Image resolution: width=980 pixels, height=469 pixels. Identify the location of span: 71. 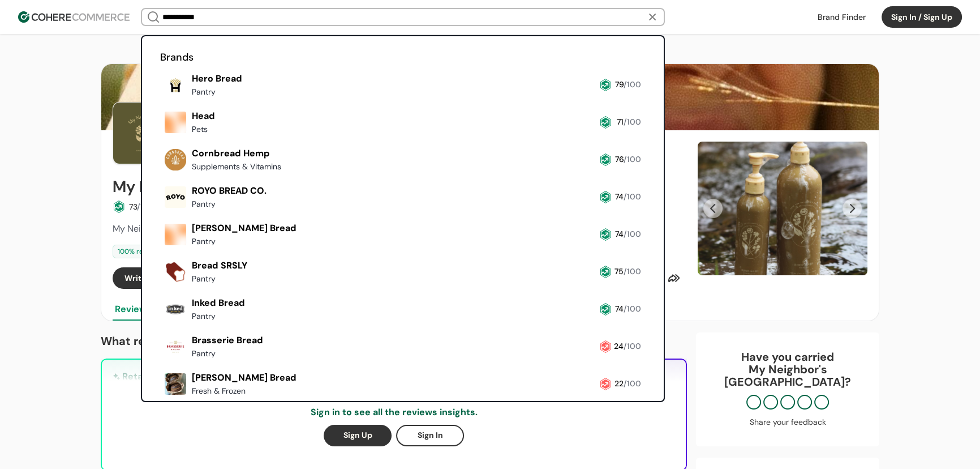
(620, 122).